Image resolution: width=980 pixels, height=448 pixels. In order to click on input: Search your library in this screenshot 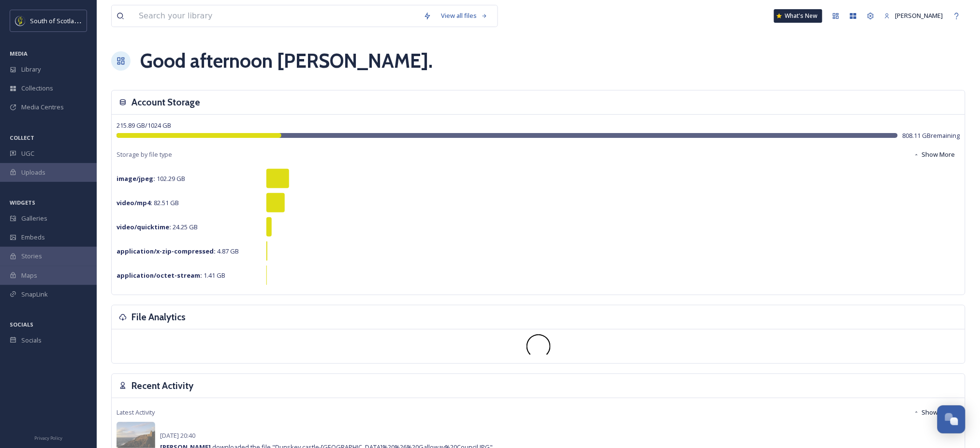, I will do `click(276, 16)`.